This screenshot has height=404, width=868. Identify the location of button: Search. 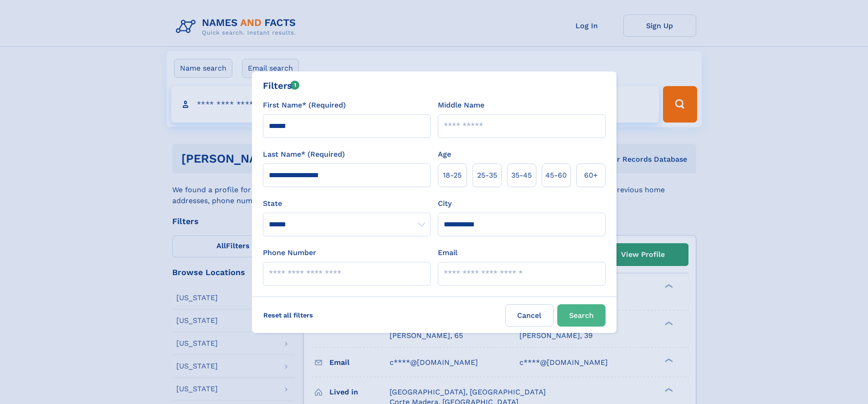
(582, 315).